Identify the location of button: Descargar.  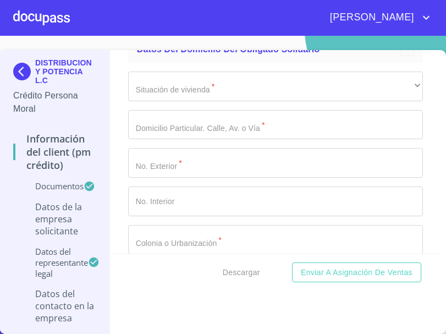
(242, 272).